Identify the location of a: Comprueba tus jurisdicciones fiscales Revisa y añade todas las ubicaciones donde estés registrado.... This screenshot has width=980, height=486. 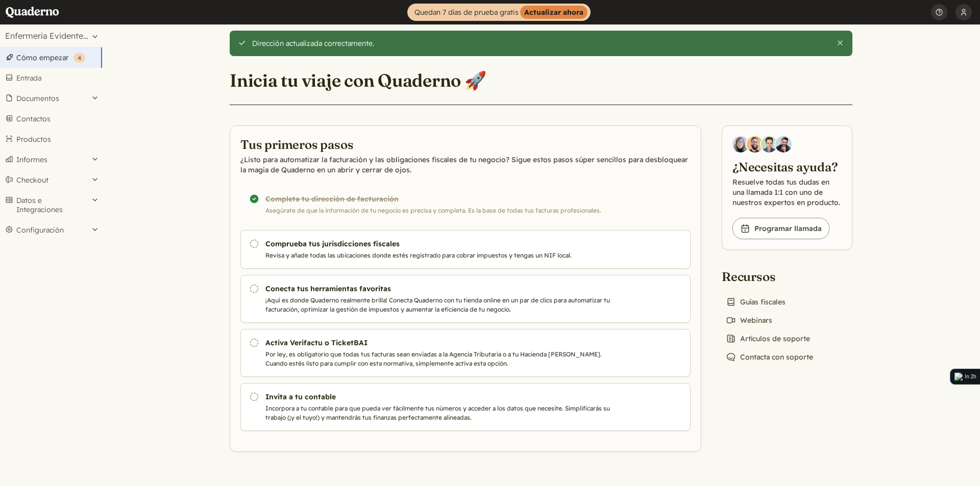
(465, 249).